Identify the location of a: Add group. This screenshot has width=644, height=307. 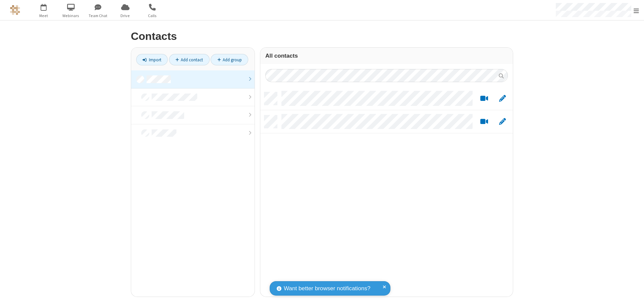
(229, 59).